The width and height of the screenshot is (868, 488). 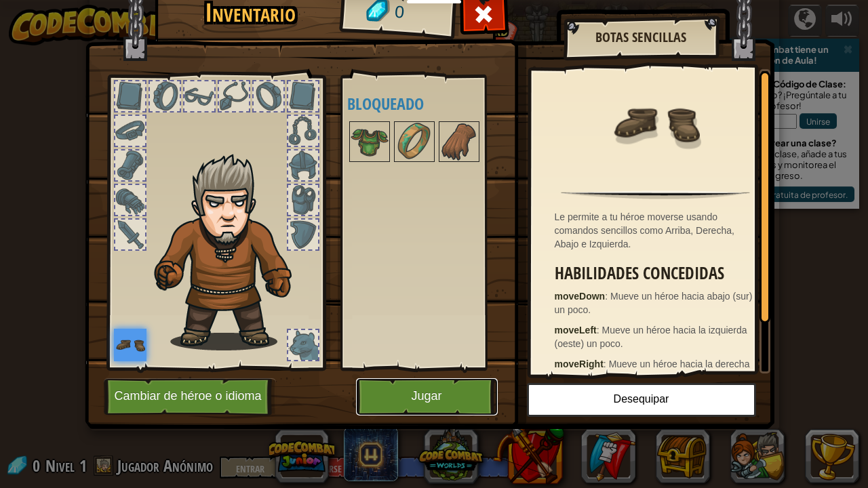 I want to click on font: Cambiar de héroe o idioma, so click(x=187, y=397).